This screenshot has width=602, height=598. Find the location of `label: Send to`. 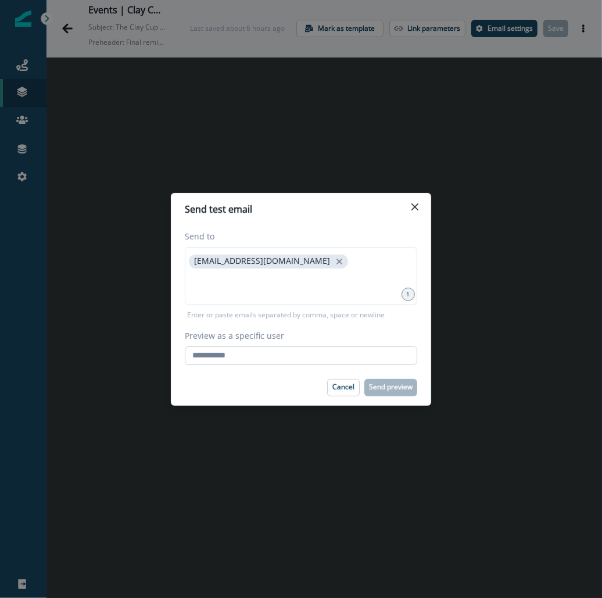

label: Send to is located at coordinates (297, 236).